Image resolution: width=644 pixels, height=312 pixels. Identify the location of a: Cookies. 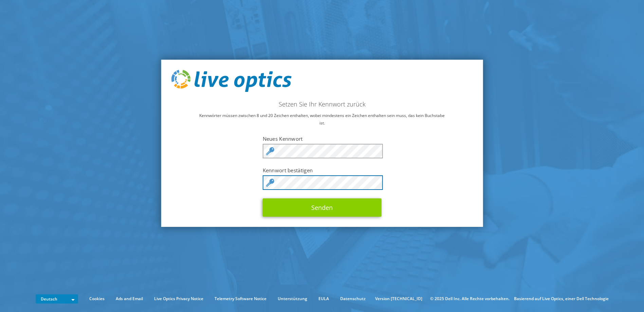
(97, 299).